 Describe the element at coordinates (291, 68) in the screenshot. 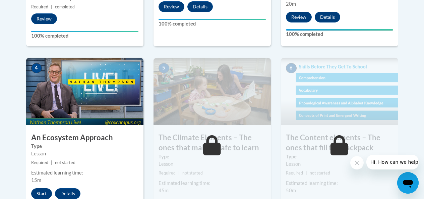

I see `span: 6` at that location.